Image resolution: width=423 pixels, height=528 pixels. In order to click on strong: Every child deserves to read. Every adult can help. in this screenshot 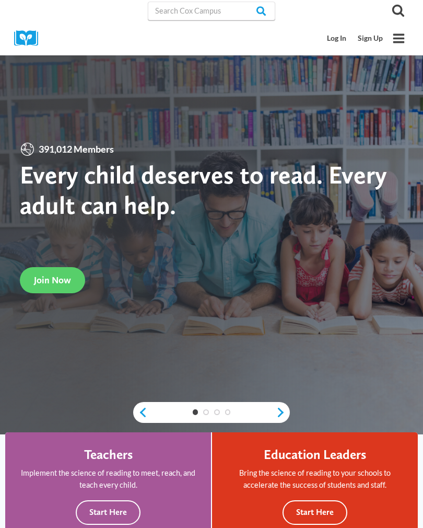, I will do `click(203, 189)`.